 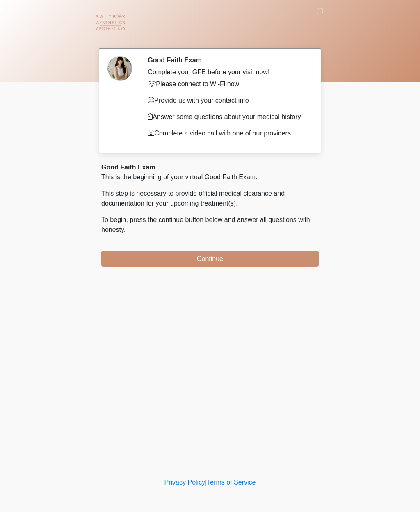 What do you see at coordinates (210, 177) in the screenshot?
I see `p: This is the beginning of your virtual Good Faith Exam.` at bounding box center [210, 177].